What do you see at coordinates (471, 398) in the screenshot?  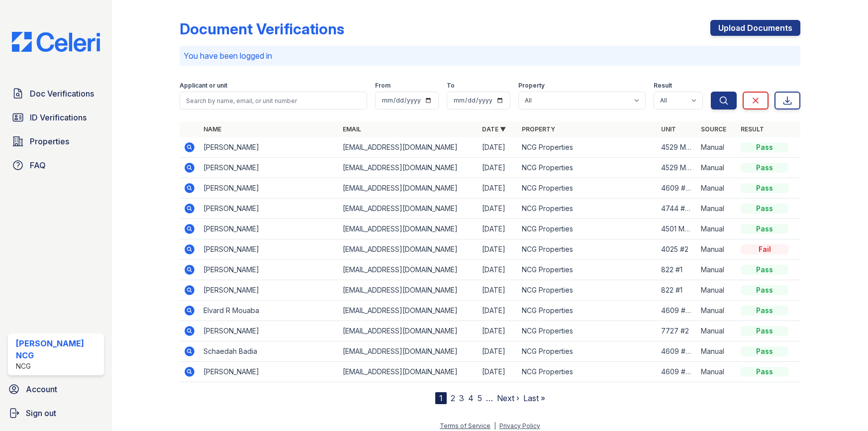 I see `a: 4` at bounding box center [471, 398].